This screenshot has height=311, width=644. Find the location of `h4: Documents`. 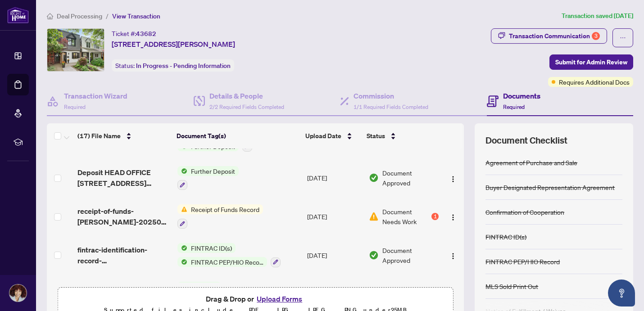

h4: Documents is located at coordinates (521, 96).